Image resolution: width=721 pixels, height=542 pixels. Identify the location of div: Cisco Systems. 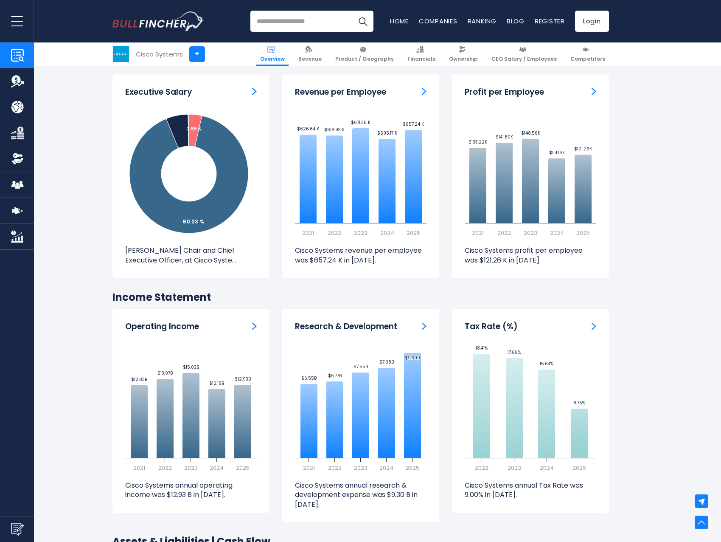
(159, 54).